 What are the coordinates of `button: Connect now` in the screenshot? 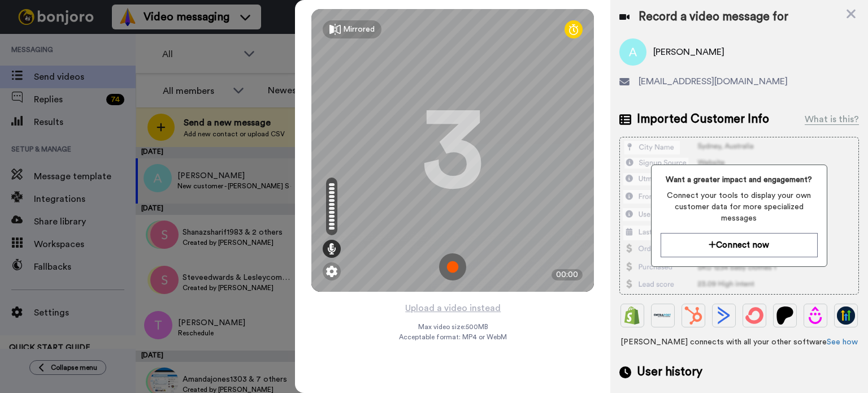 It's located at (739, 245).